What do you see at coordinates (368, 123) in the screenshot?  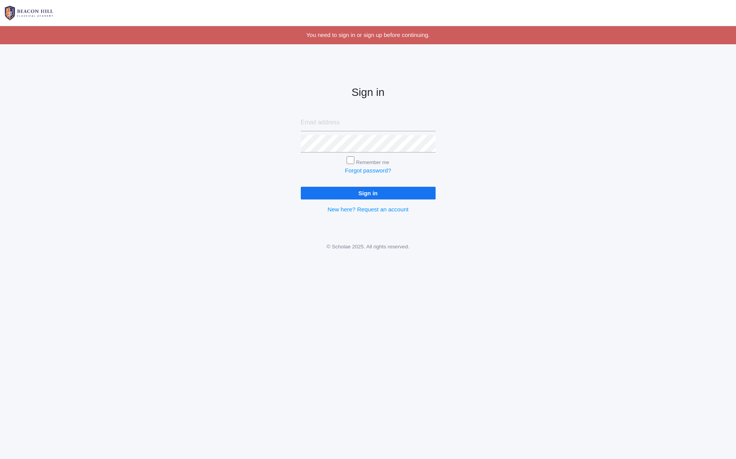 I see `input: Email address` at bounding box center [368, 123].